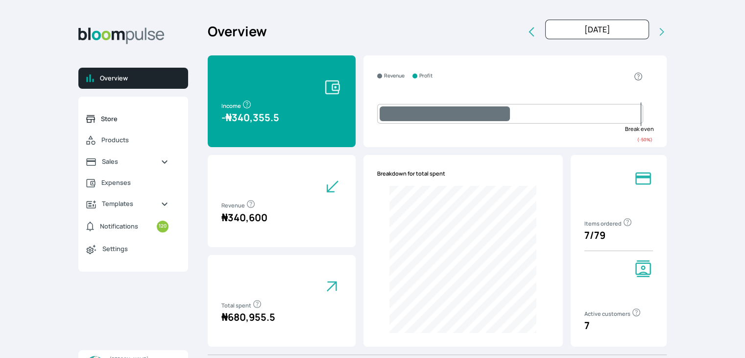 This screenshot has width=745, height=358. Describe the element at coordinates (119, 226) in the screenshot. I see `span: Notifications` at that location.